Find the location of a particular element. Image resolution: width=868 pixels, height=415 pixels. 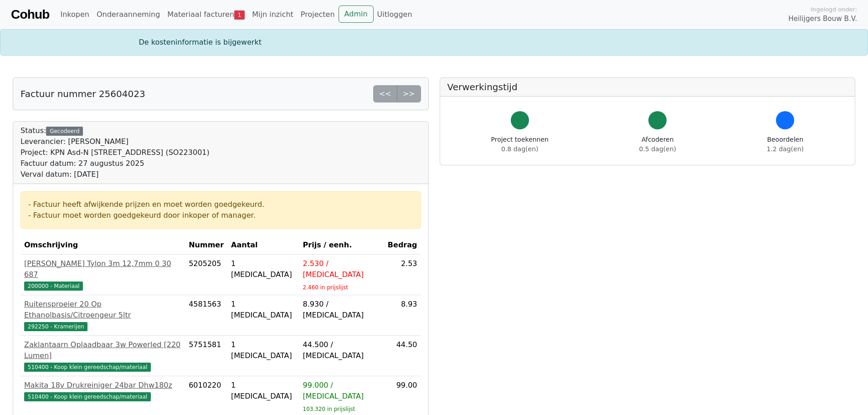

th: Prijs / eenh. is located at coordinates (342, 245).